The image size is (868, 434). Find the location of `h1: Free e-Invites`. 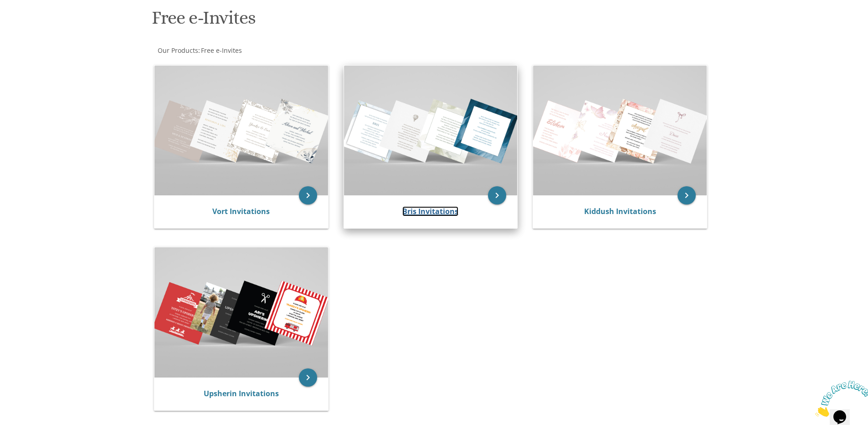

h1: Free e-Invites is located at coordinates (338, 21).